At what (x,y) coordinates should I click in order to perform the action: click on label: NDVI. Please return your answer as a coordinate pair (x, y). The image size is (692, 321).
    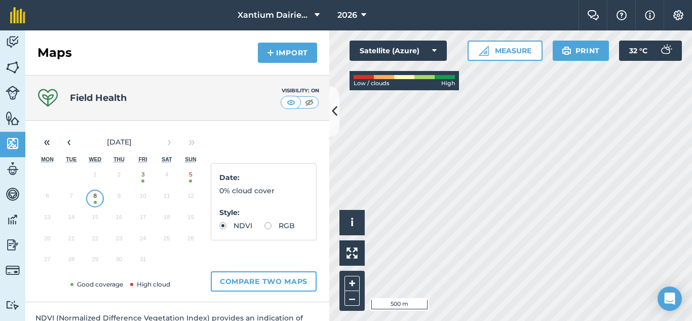
    Looking at the image, I should click on (236, 225).